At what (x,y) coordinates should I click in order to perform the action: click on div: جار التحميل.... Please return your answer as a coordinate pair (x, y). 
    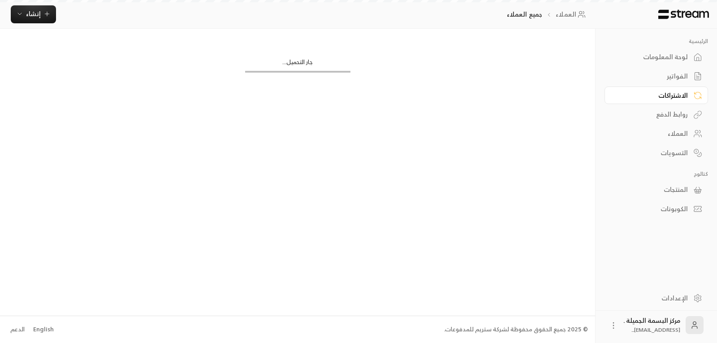
    Looking at the image, I should click on (298, 64).